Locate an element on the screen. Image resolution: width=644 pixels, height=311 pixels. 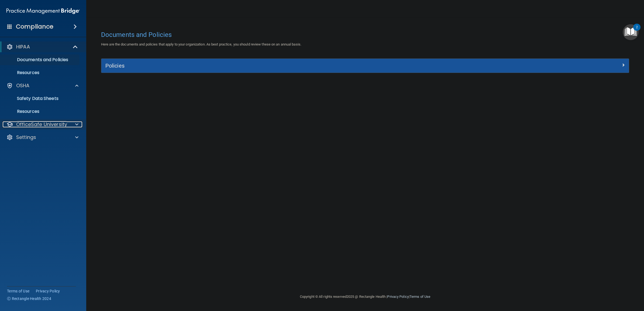
img: PMB logo is located at coordinates (43, 11).